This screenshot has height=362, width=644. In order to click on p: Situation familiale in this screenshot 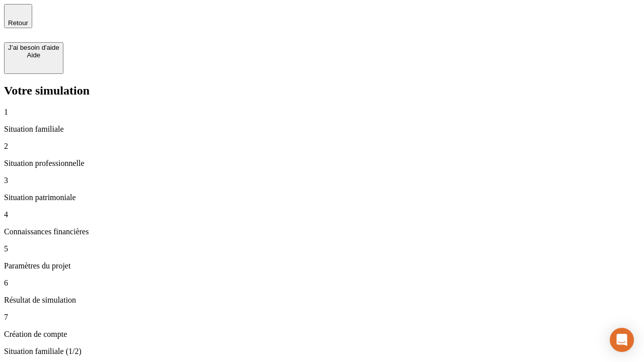, I will do `click(322, 129)`.